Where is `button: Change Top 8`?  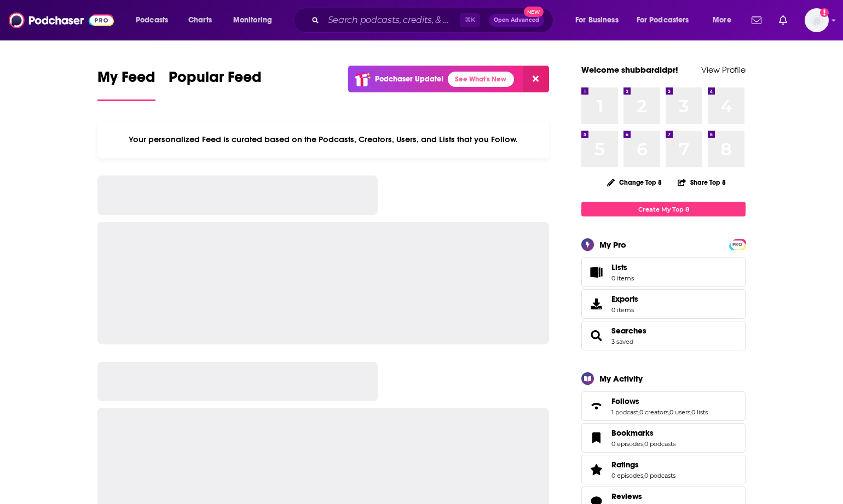 button: Change Top 8 is located at coordinates (634, 182).